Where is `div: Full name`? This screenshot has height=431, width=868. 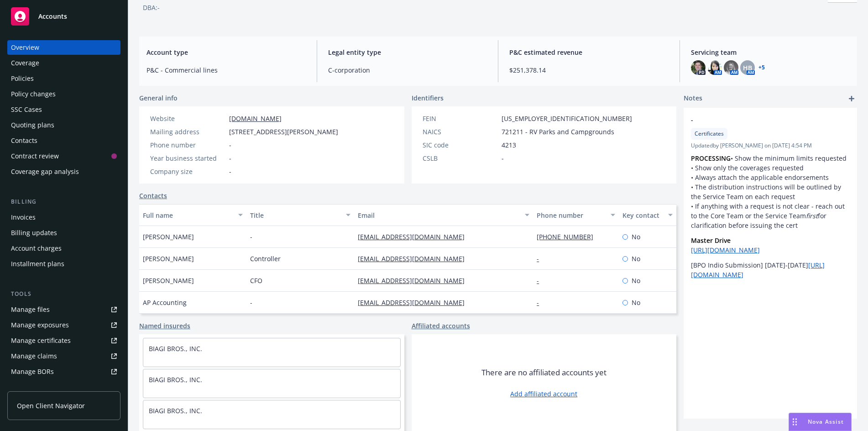 div: Full name is located at coordinates (187, 215).